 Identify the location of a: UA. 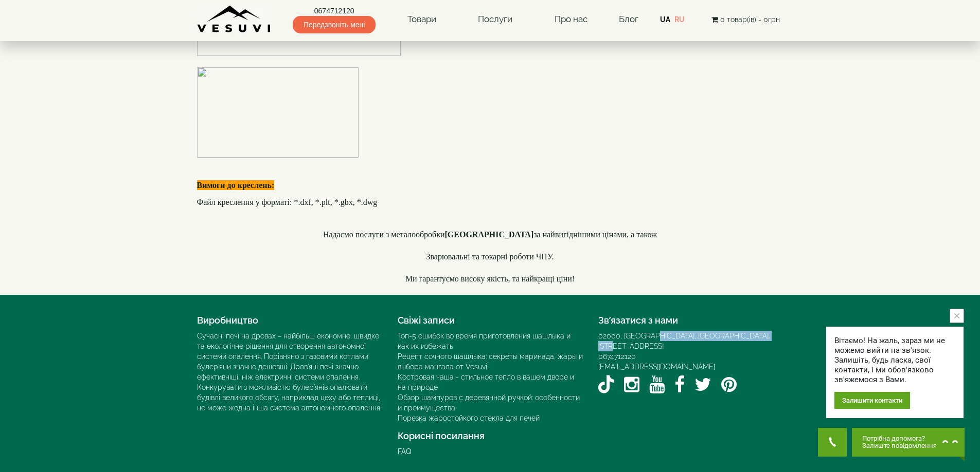
(665, 20).